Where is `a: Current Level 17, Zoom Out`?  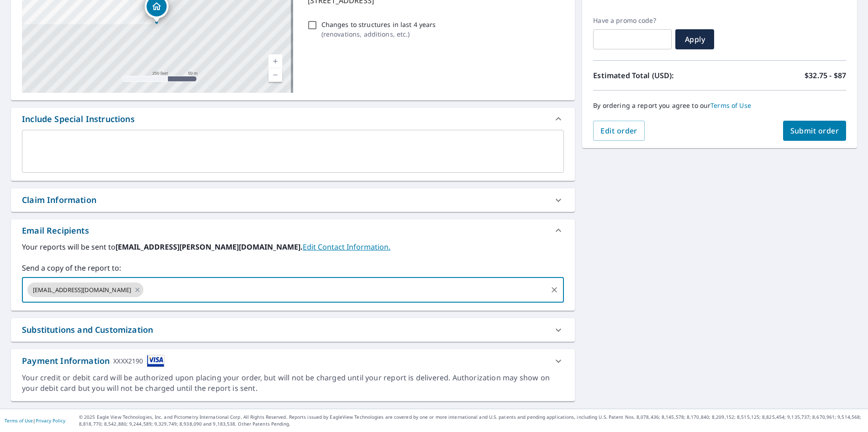 a: Current Level 17, Zoom Out is located at coordinates (275, 75).